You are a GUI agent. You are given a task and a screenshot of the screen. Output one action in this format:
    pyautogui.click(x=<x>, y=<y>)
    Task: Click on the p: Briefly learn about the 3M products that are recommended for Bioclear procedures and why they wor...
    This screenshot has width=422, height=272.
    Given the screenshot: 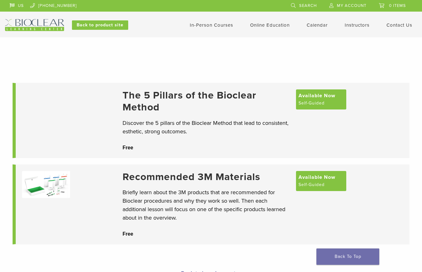 What is the action you would take?
    pyautogui.click(x=206, y=205)
    